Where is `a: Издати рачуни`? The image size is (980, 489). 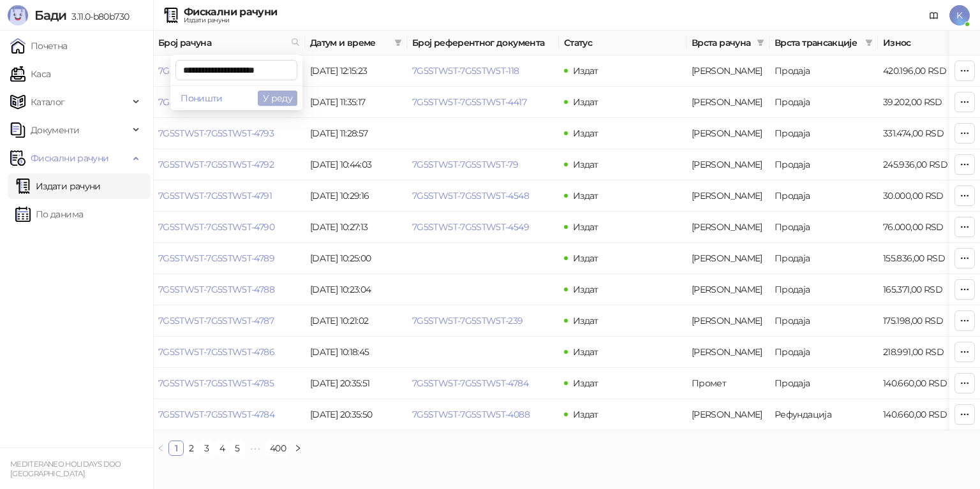 a: Издати рачуни is located at coordinates (58, 186).